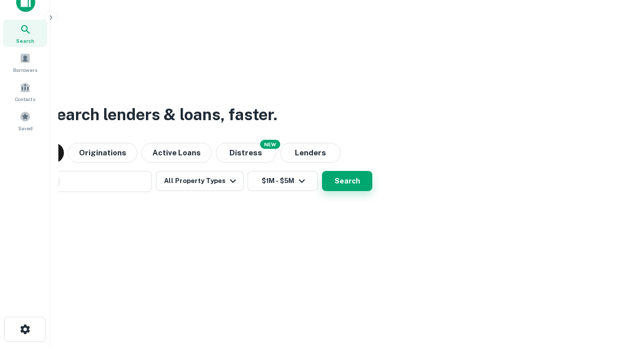 This screenshot has width=644, height=362. I want to click on a: Borrowers, so click(25, 62).